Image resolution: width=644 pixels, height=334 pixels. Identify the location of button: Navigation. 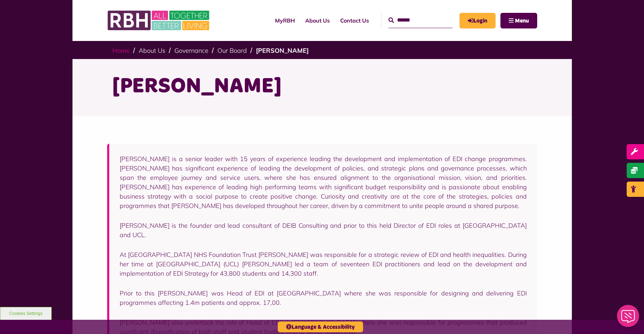
(519, 20).